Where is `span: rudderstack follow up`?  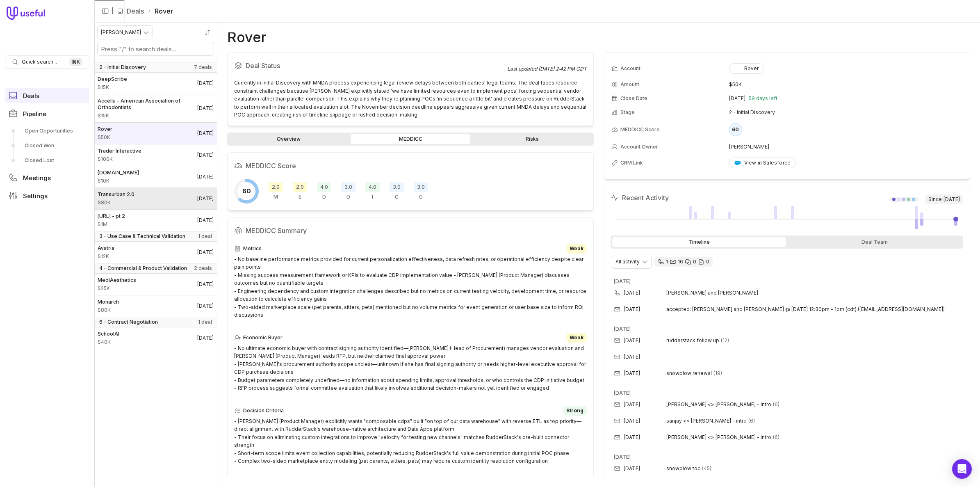 span: rudderstack follow up is located at coordinates (692, 341).